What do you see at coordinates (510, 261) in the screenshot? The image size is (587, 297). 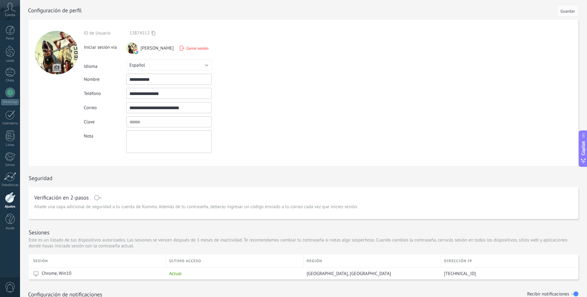 I see `div: Dirección IP` at bounding box center [510, 261].